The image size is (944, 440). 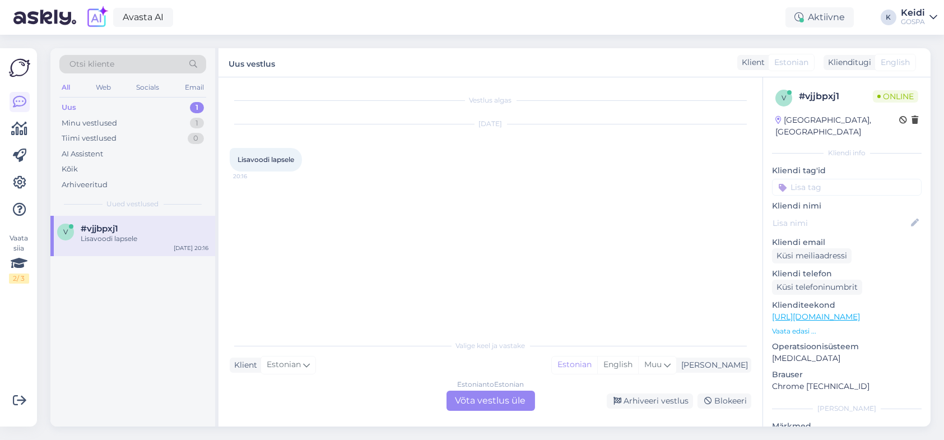 What do you see at coordinates (847, 62) in the screenshot?
I see `div: Klienditugi` at bounding box center [847, 62].